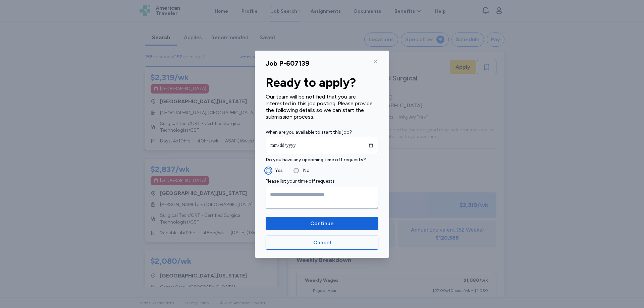  I want to click on button: Continue, so click(322, 223).